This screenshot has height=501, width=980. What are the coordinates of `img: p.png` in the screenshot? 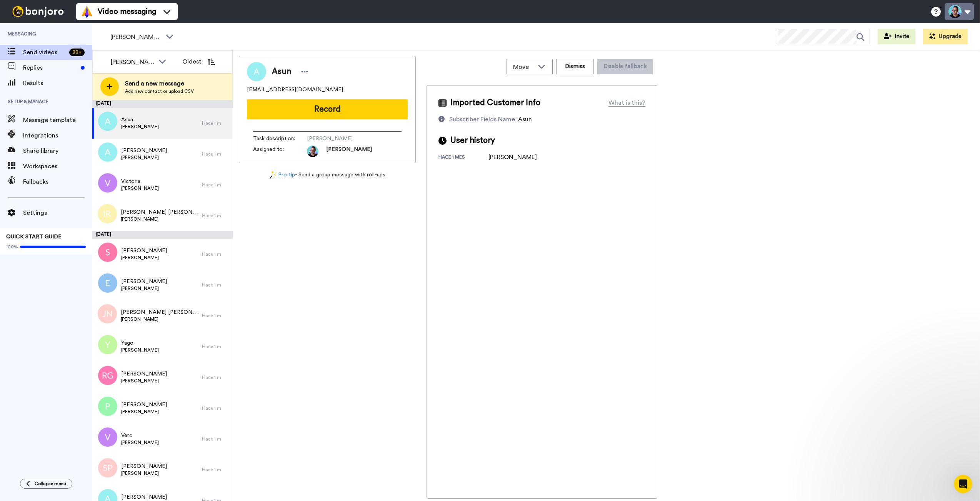 It's located at (108, 406).